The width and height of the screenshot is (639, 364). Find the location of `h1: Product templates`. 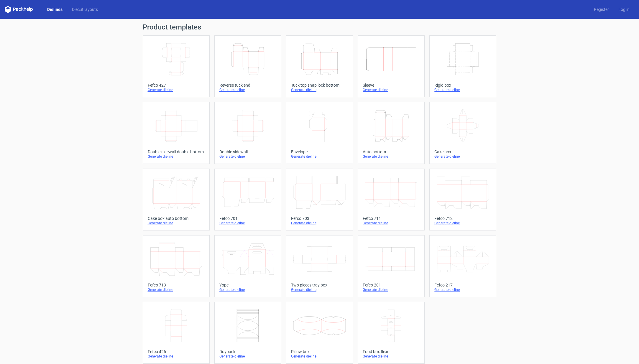

h1: Product templates is located at coordinates (320, 27).